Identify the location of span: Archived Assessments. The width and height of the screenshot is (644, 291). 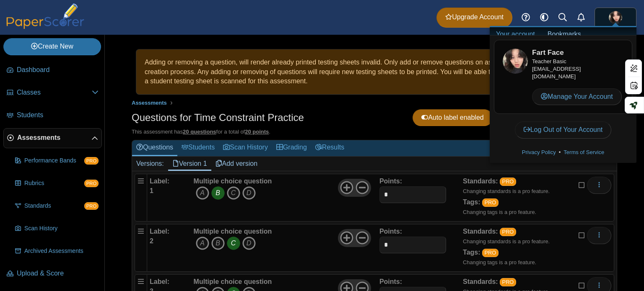
(61, 251).